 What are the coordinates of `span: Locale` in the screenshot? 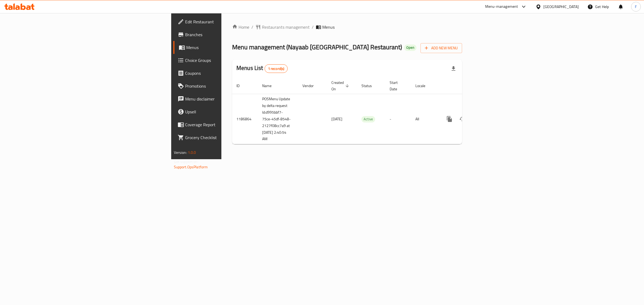 It's located at (424, 86).